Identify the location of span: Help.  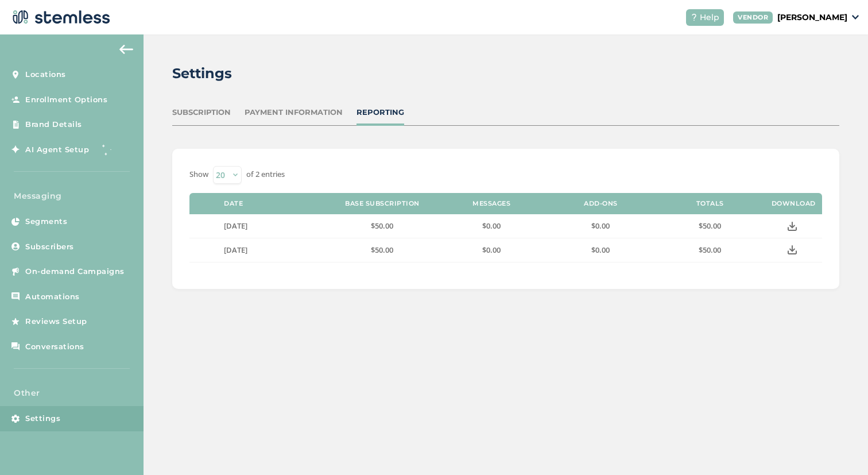
(709, 17).